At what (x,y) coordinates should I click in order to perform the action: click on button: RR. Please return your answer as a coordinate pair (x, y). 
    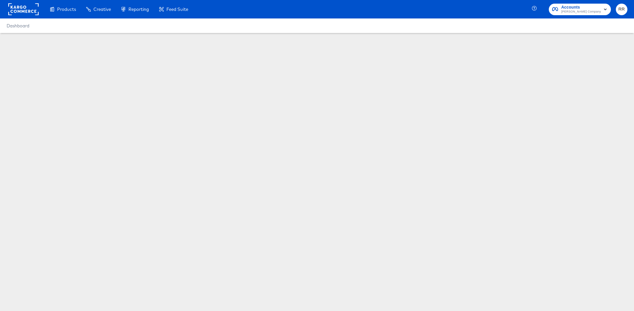
    Looking at the image, I should click on (621, 9).